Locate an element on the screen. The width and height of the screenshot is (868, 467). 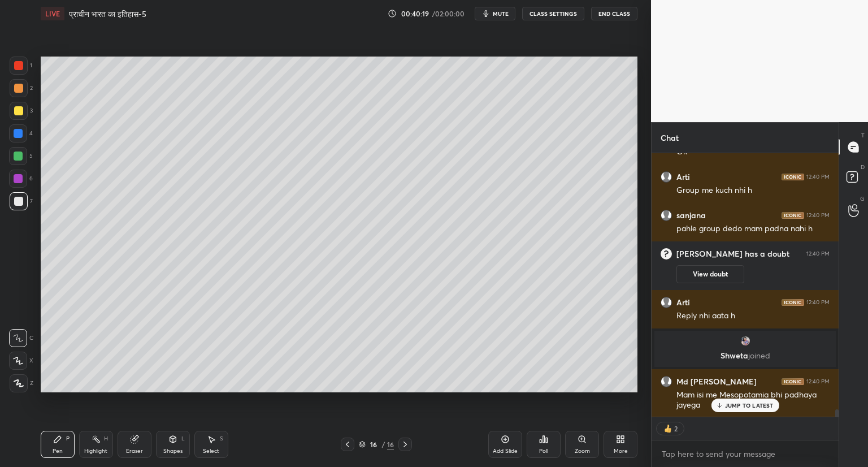
div: 6 is located at coordinates (21, 179).